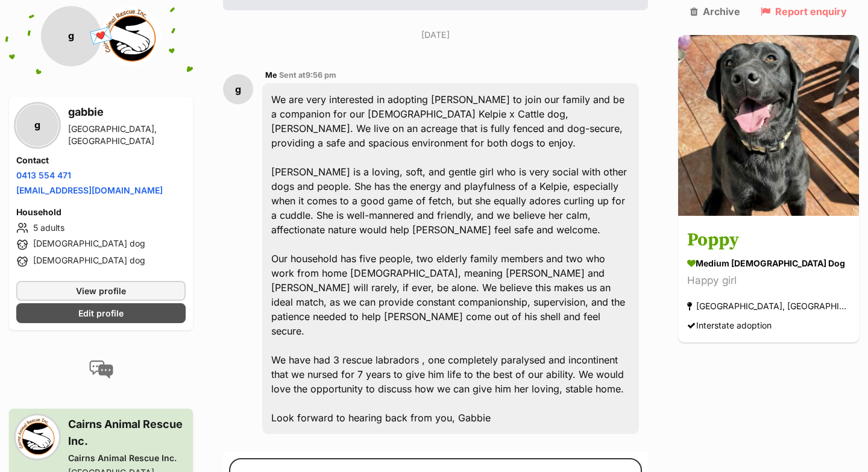  Describe the element at coordinates (100, 290) in the screenshot. I see `a: View profile` at that location.